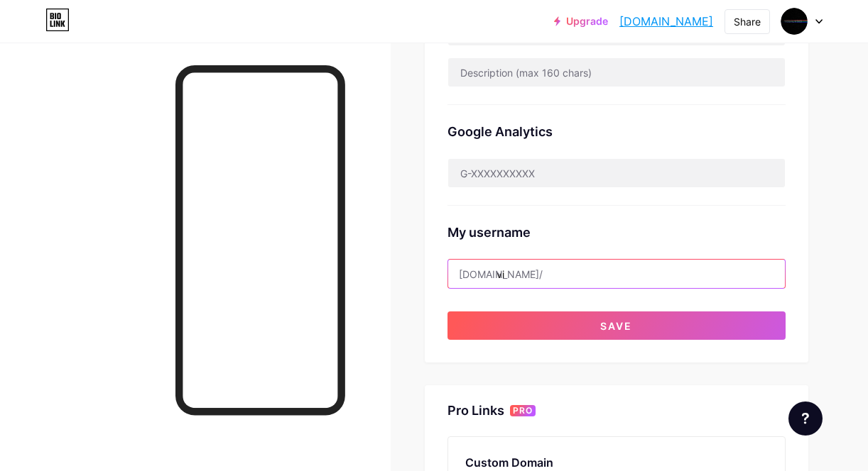 The width and height of the screenshot is (868, 471). I want to click on div: Custom Domain, so click(616, 463).